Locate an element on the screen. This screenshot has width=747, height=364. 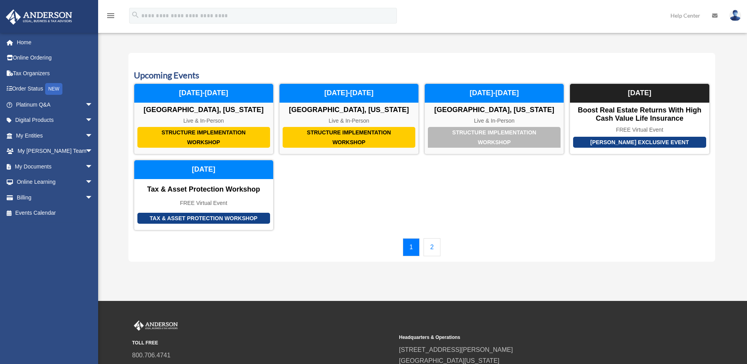
small: TOLL FREE is located at coordinates (263, 343).